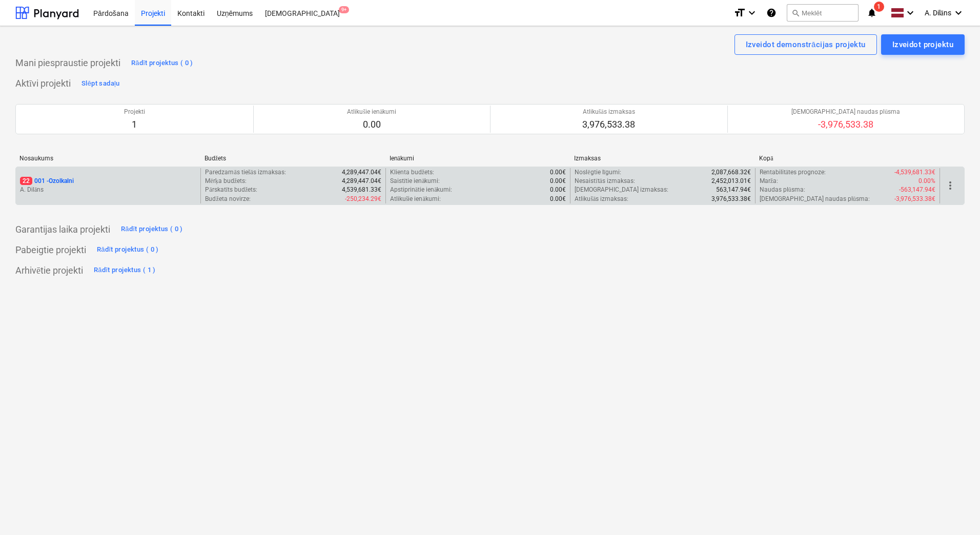  I want to click on p: Saistītie ienākumi :, so click(415, 181).